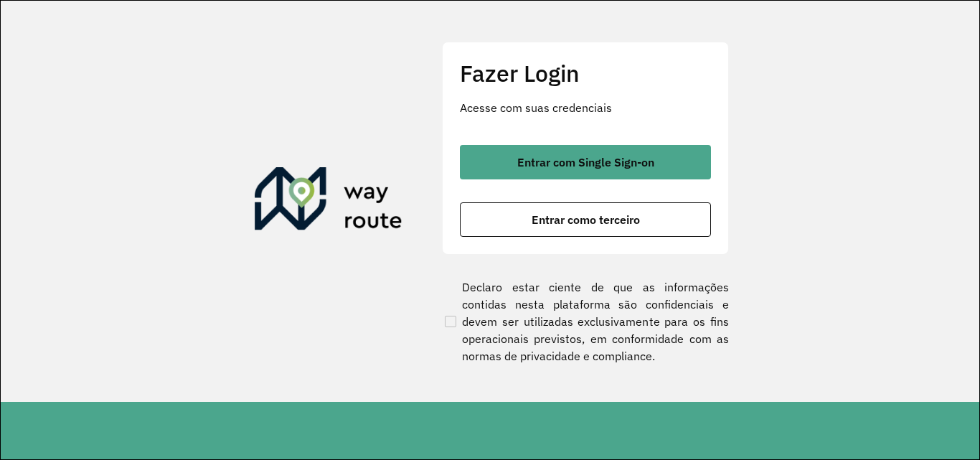 The height and width of the screenshot is (460, 980). What do you see at coordinates (585, 321) in the screenshot?
I see `label: Declaro estar ciente de que as informações contidas nesta plataforma são confidenciais e devem se...` at bounding box center [585, 321].